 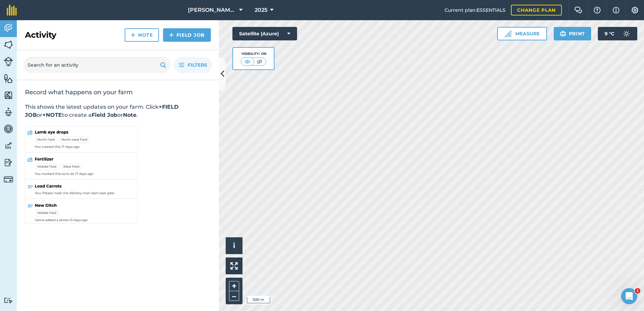 I want to click on a: Change plan, so click(x=536, y=10).